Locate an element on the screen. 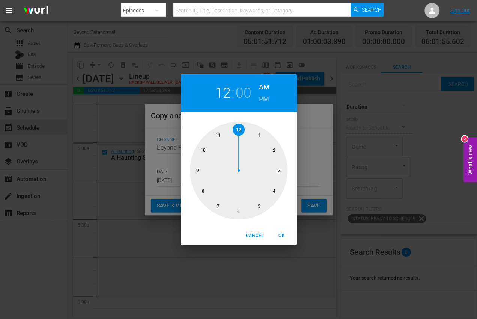  button: OK is located at coordinates (282, 235).